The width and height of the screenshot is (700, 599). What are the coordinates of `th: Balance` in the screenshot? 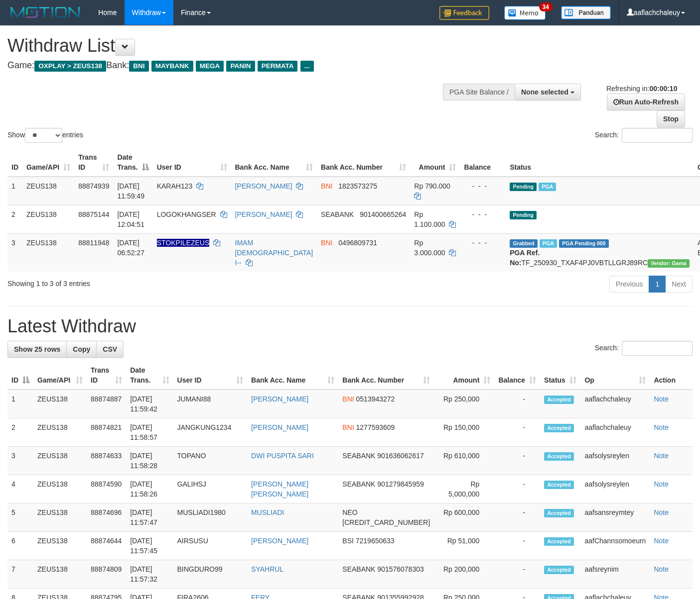 It's located at (482, 162).